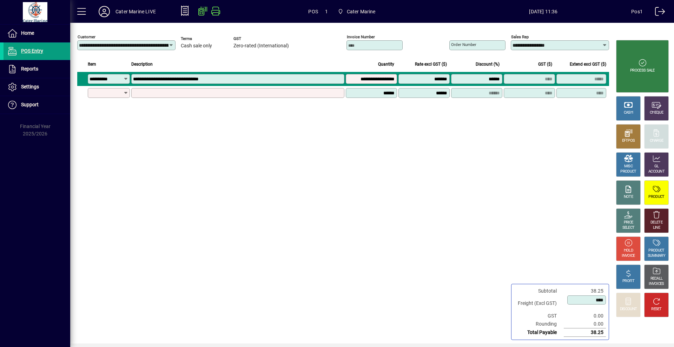 This screenshot has height=347, width=674. I want to click on span: Terms, so click(202, 39).